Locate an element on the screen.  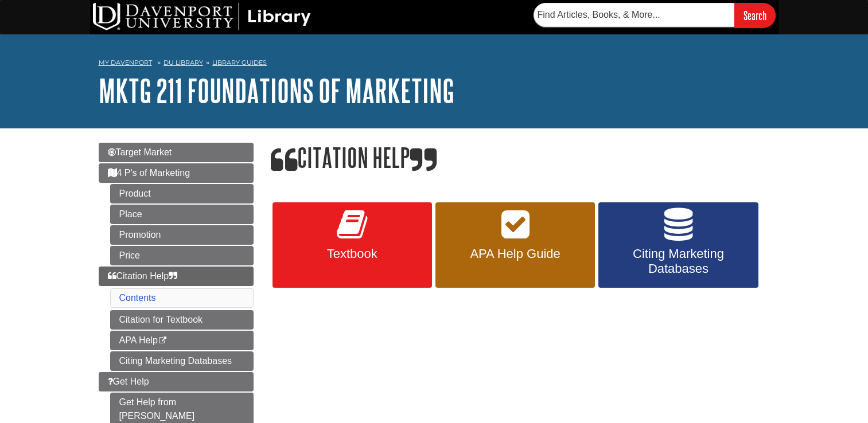
a: APA Help Guide is located at coordinates (515, 245).